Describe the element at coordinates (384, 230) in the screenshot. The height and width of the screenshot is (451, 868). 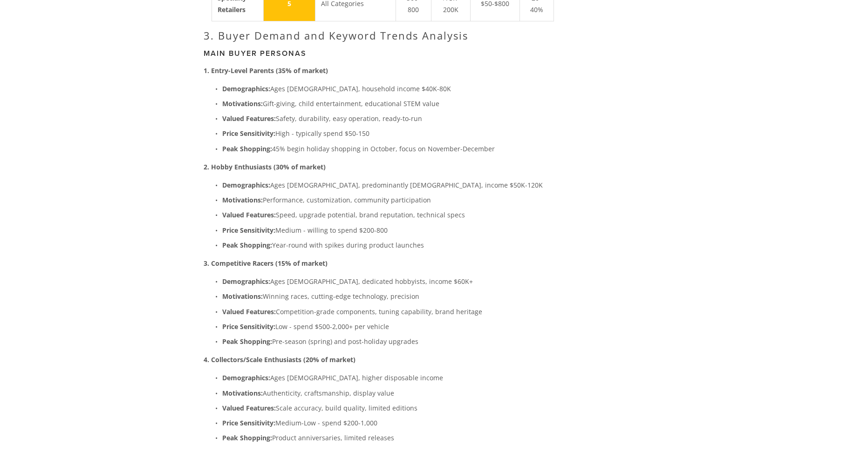
I see `p: Medium - willing to spend $200-800` at that location.